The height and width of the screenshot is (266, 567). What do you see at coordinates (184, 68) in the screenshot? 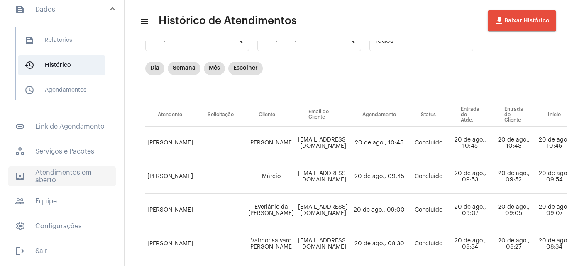
I see `mat-chip: Semana` at bounding box center [184, 68].